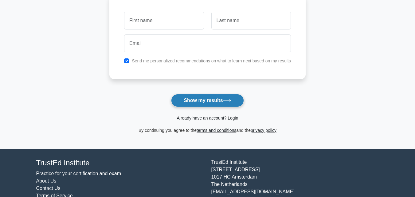 The height and width of the screenshot is (197, 415). I want to click on a: Already have an account? Login, so click(208, 118).